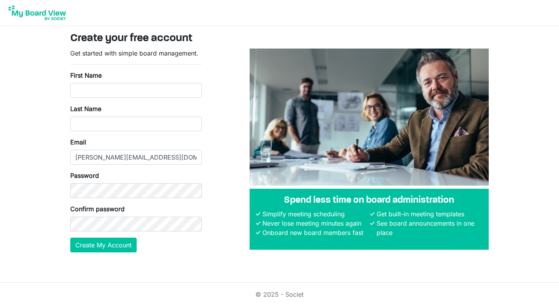  I want to click on li: Get built-in meeting templates, so click(429, 214).